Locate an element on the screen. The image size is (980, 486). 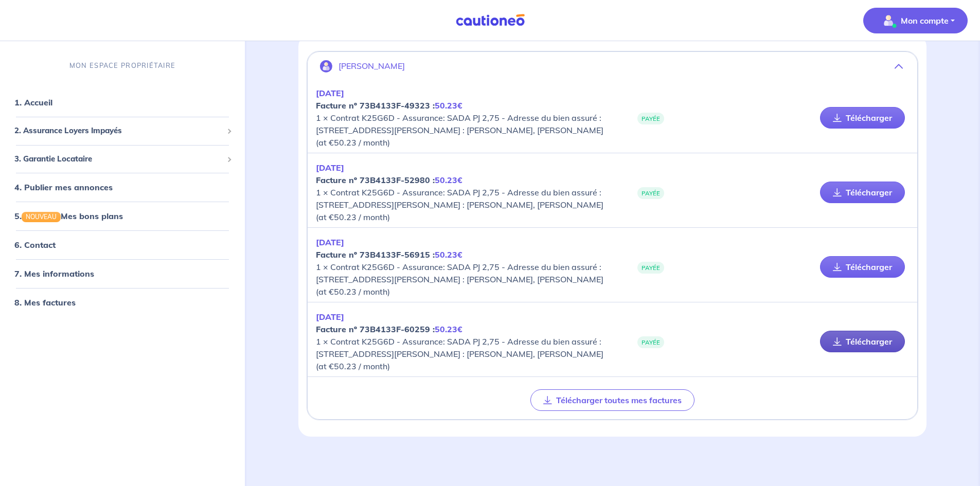
a: 4. Publier mes annonces is located at coordinates (63, 188).